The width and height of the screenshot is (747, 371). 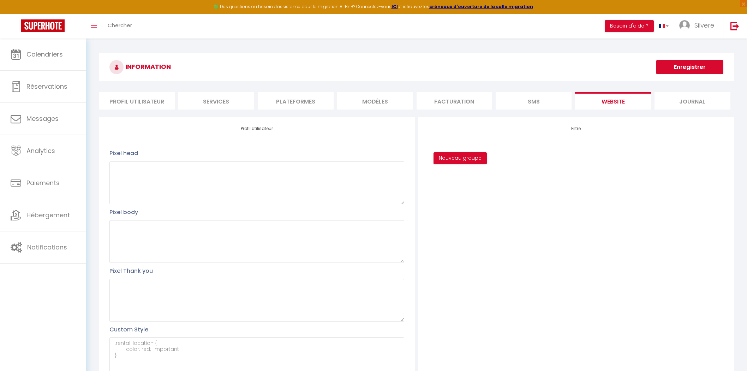 What do you see at coordinates (43, 25) in the screenshot?
I see `img: Super Booking` at bounding box center [43, 25].